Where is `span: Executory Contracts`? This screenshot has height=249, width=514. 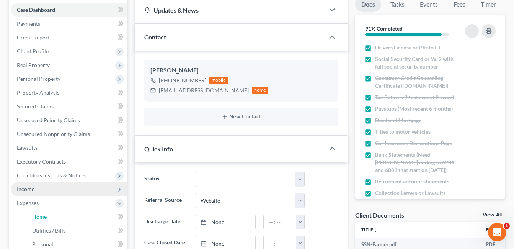
span: Executory Contracts is located at coordinates (41, 161).